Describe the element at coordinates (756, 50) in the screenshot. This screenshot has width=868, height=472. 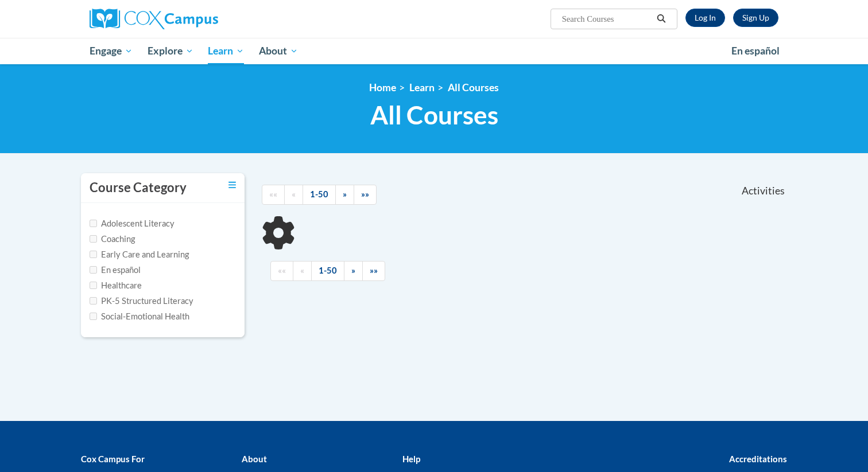
I see `span: En español` at that location.